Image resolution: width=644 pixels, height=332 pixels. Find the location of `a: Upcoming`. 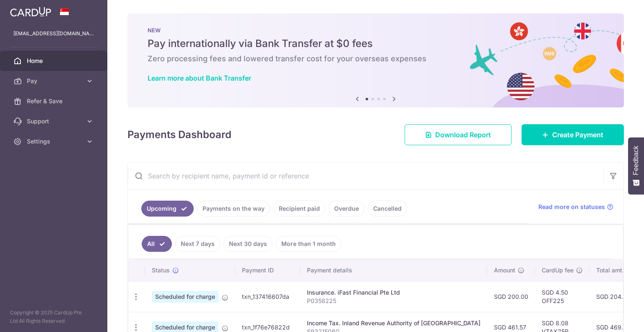

a: Upcoming is located at coordinates (167, 208).